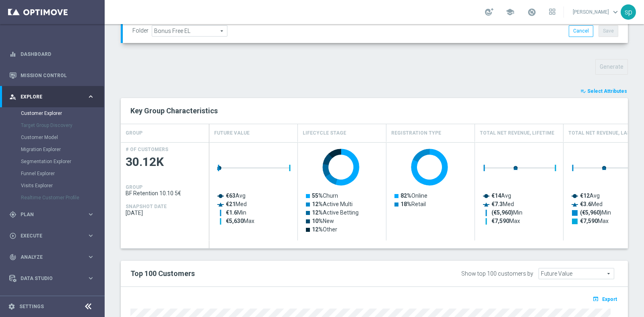  Describe the element at coordinates (270, 274) in the screenshot. I see `h2: Top 100 Customers` at that location.